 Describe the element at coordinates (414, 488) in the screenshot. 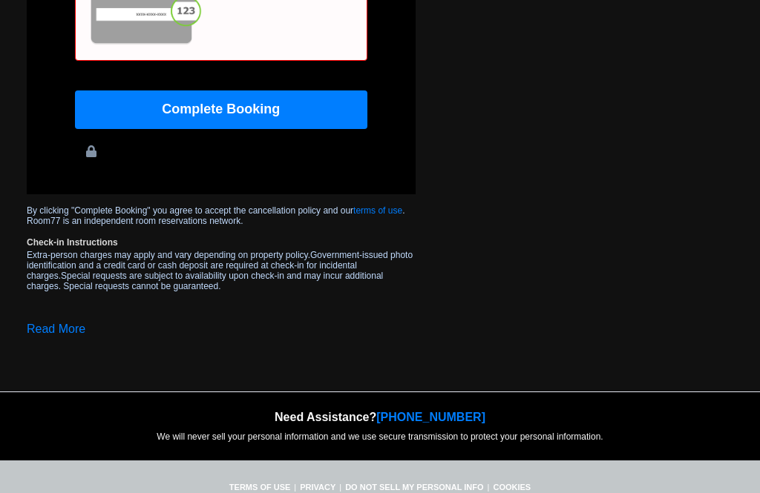

I see `a: Do not sell my personal info` at that location.